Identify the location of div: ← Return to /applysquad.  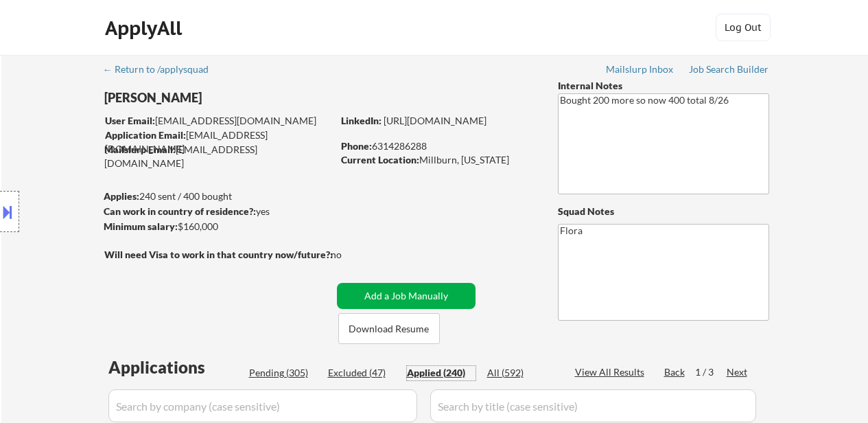
(162, 70).